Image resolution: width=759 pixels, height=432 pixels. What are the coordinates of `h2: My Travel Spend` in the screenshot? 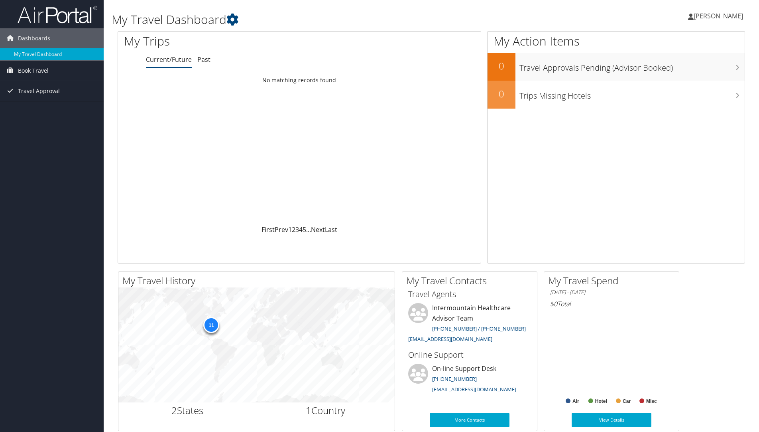 It's located at (614, 280).